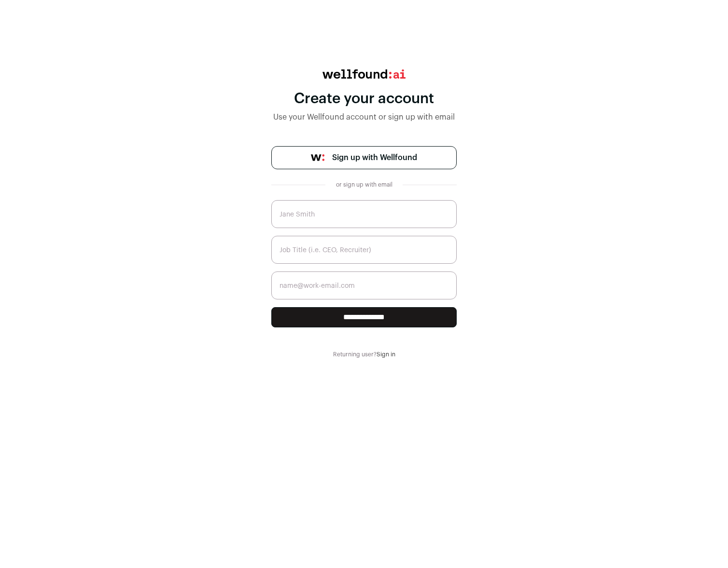 Image resolution: width=728 pixels, height=568 pixels. Describe the element at coordinates (386, 354) in the screenshot. I see `a: Sign in` at that location.